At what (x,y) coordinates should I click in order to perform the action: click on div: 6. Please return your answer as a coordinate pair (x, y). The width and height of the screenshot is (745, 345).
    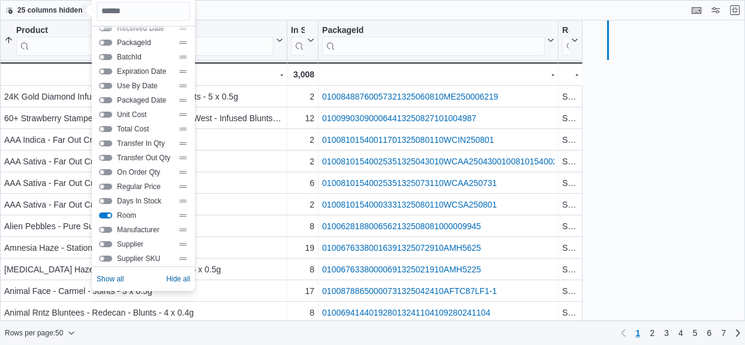
    Looking at the image, I should click on (302, 183).